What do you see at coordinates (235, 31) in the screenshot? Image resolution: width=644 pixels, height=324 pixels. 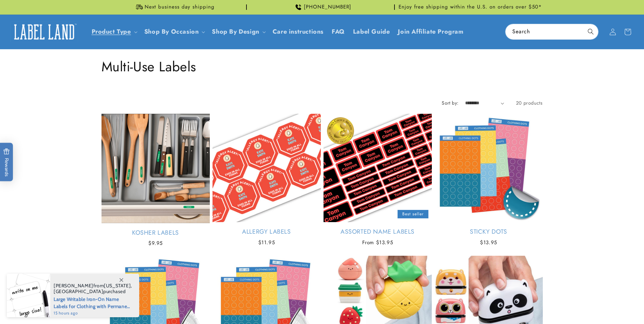 I see `a: Shop By Design` at bounding box center [235, 31].